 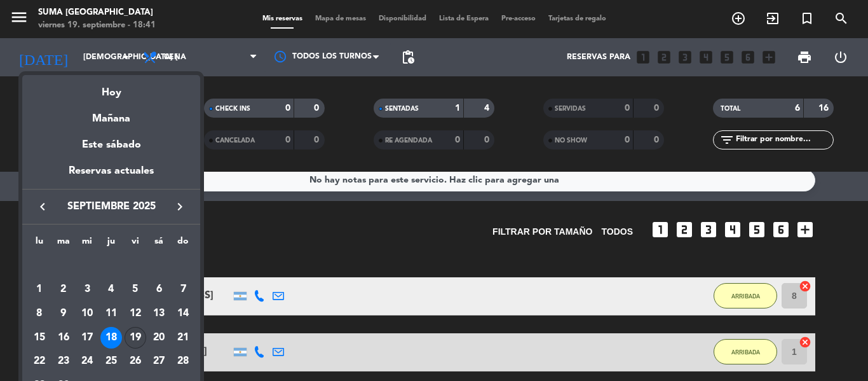 I want to click on td: 19 de septiembre de 2025, so click(x=135, y=338).